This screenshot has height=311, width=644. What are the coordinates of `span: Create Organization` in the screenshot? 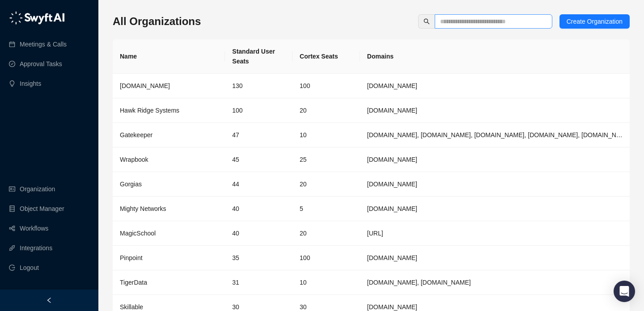 It's located at (595, 21).